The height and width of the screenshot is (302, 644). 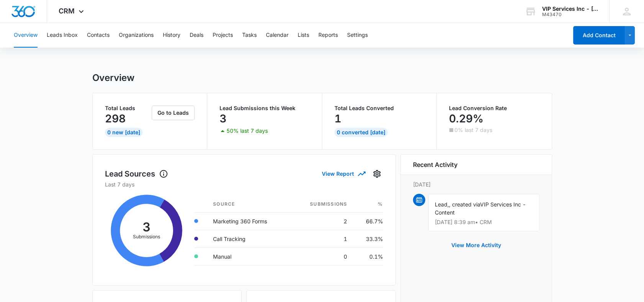 I want to click on td: 1, so click(x=322, y=239).